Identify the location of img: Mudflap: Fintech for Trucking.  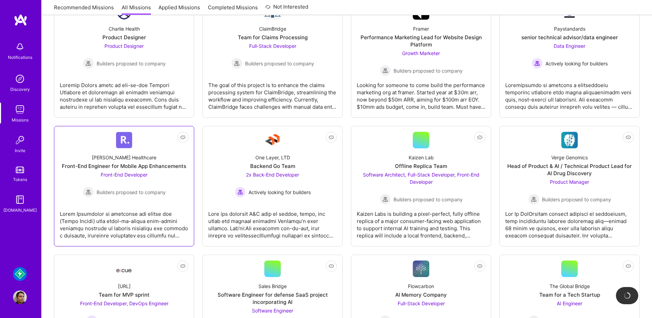
(20, 274).